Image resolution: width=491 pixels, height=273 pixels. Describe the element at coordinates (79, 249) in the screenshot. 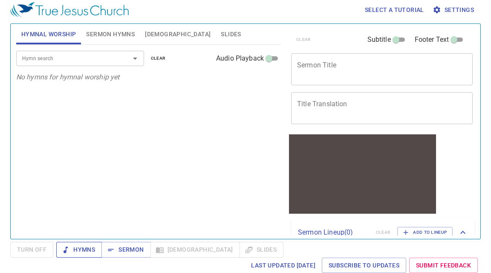

I see `button: Hymns` at that location.